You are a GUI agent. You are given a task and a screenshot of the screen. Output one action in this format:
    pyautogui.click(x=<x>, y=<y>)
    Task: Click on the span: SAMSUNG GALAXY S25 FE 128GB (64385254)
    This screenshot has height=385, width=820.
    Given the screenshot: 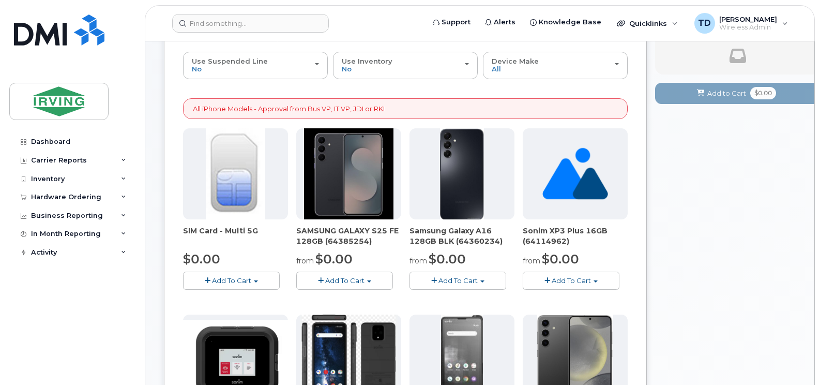 What is the action you would take?
    pyautogui.click(x=349, y=236)
    